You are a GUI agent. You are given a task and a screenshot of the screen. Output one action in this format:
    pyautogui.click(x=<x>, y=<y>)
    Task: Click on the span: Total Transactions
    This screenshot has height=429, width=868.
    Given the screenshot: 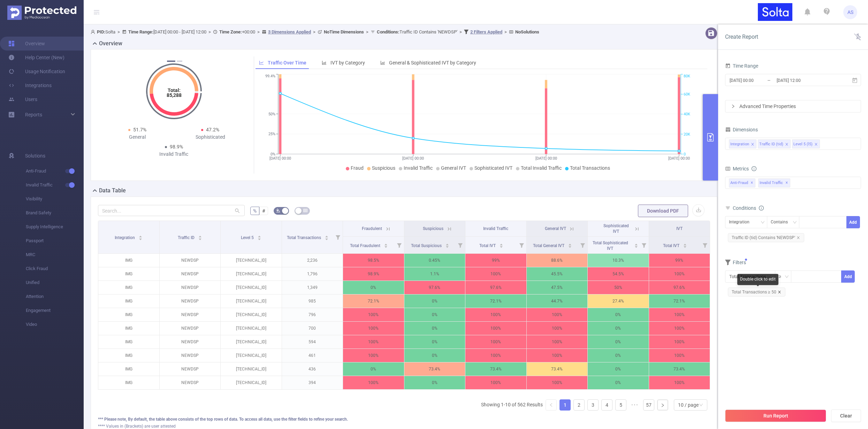 What is the action you would take?
    pyautogui.click(x=590, y=168)
    